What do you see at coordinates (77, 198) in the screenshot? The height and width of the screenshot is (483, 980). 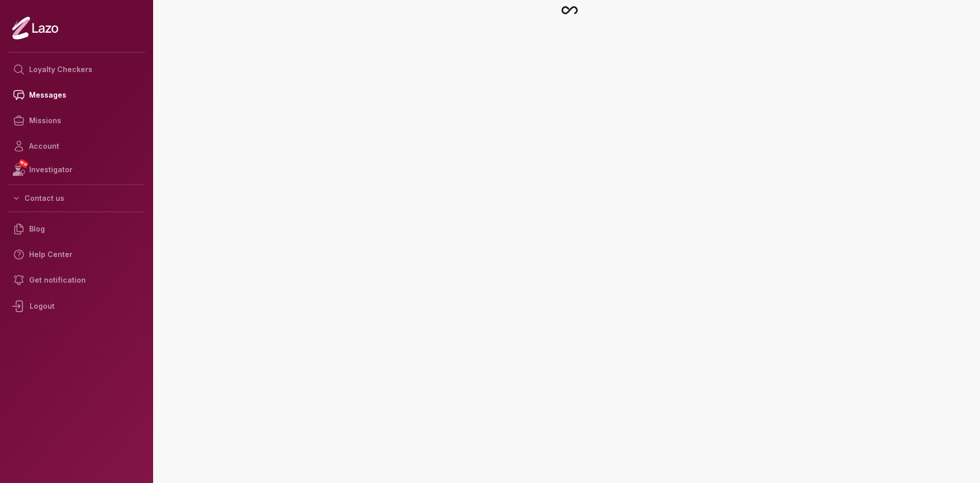 I see `button: Contact us` at bounding box center [77, 198].